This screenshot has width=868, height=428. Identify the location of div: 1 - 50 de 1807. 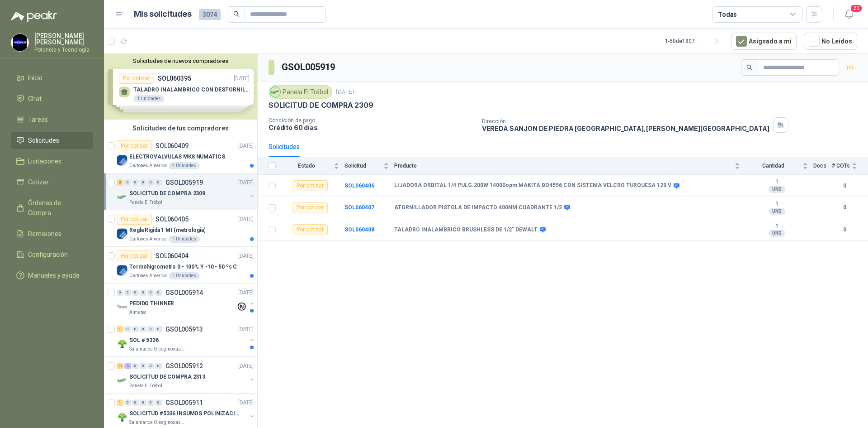
(695, 41).